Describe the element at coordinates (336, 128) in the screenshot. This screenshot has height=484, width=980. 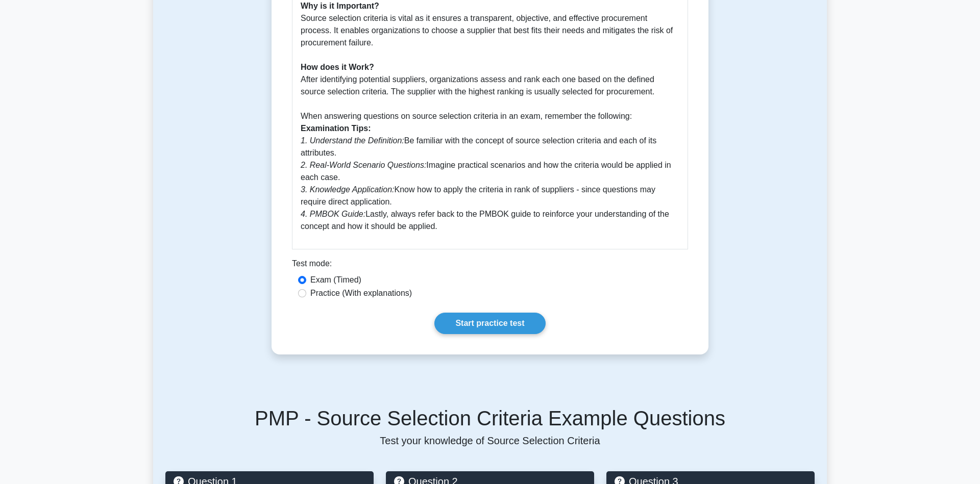
I see `b: Examination Tips:` at that location.